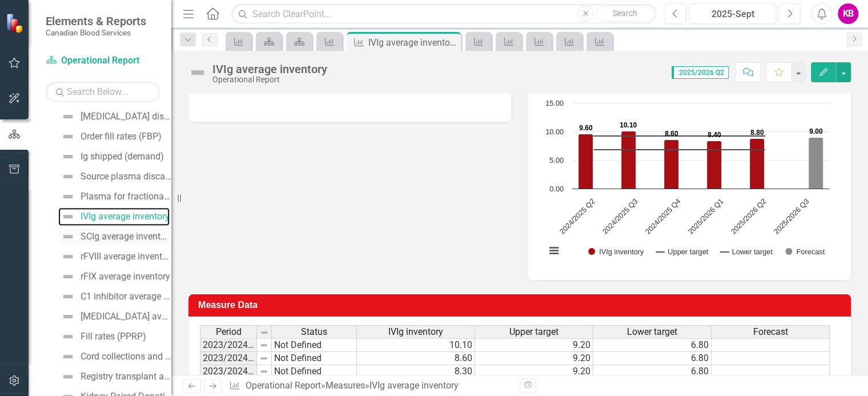  What do you see at coordinates (521, 305) in the screenshot?
I see `h3: Measure Data` at bounding box center [521, 305].